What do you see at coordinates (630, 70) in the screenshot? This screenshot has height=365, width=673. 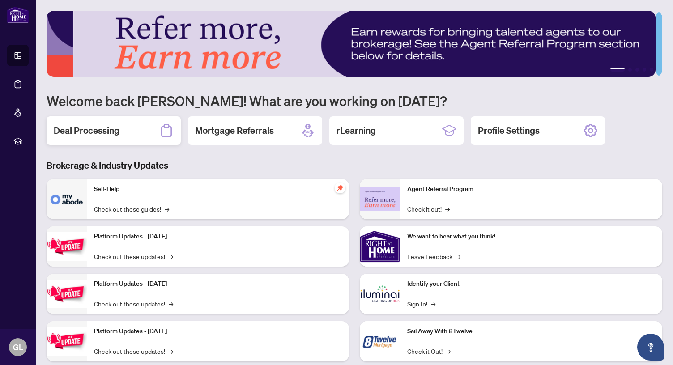 I see `button: 2` at bounding box center [630, 70].